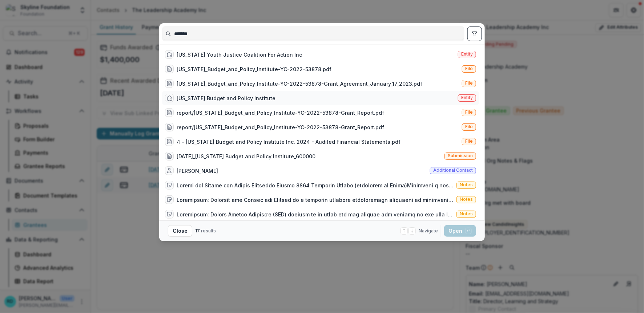 Image resolution: width=644 pixels, height=313 pixels. I want to click on span: Submission, so click(460, 156).